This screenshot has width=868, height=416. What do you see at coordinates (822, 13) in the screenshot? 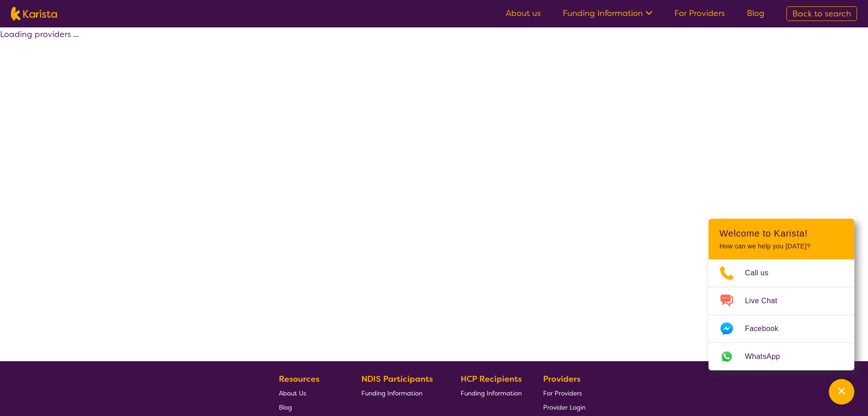
I see `a: Back to search` at bounding box center [822, 13].